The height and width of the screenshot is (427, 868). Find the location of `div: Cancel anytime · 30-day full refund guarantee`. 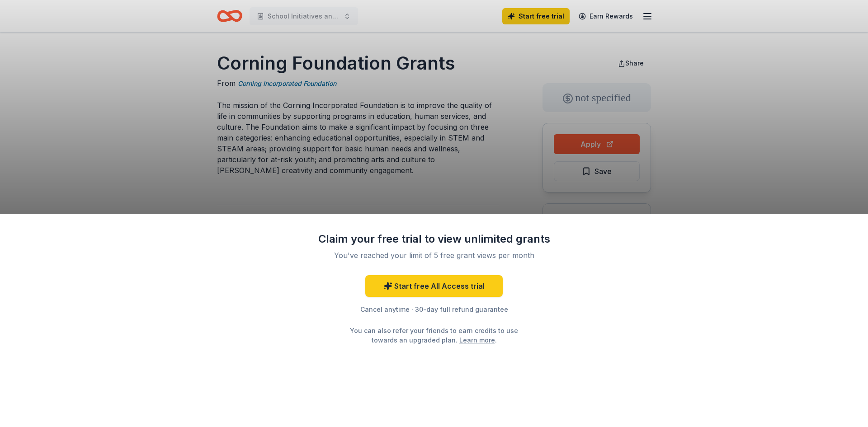

div: Cancel anytime · 30-day full refund guarantee is located at coordinates (434, 310).